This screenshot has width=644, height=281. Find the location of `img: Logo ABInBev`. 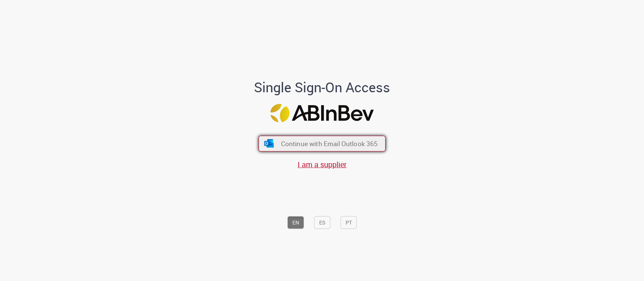

img: Logo ABInBev is located at coordinates (322, 112).